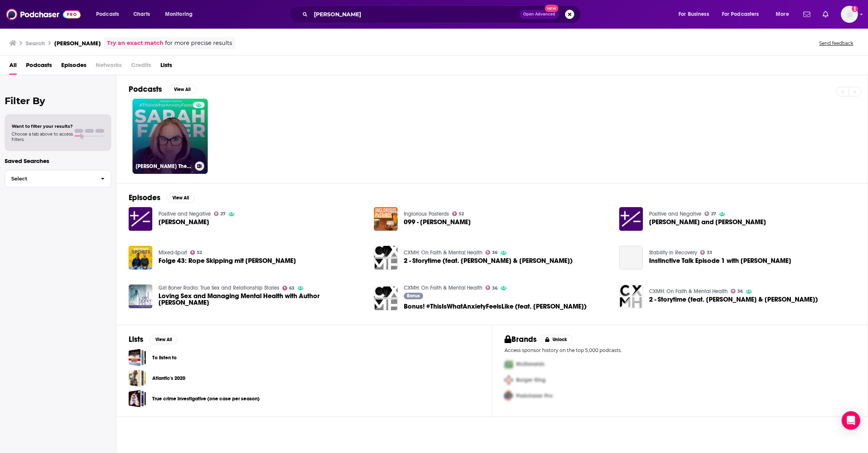  I want to click on a: EpisodesView All, so click(161, 198).